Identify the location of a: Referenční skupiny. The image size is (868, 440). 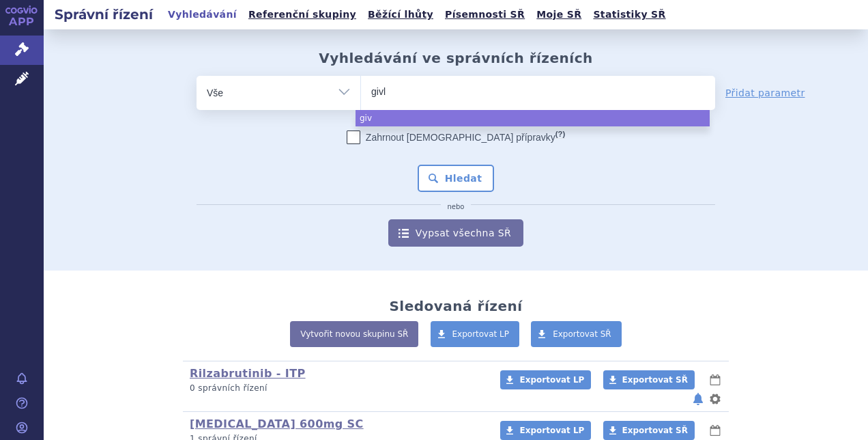
(302, 14).